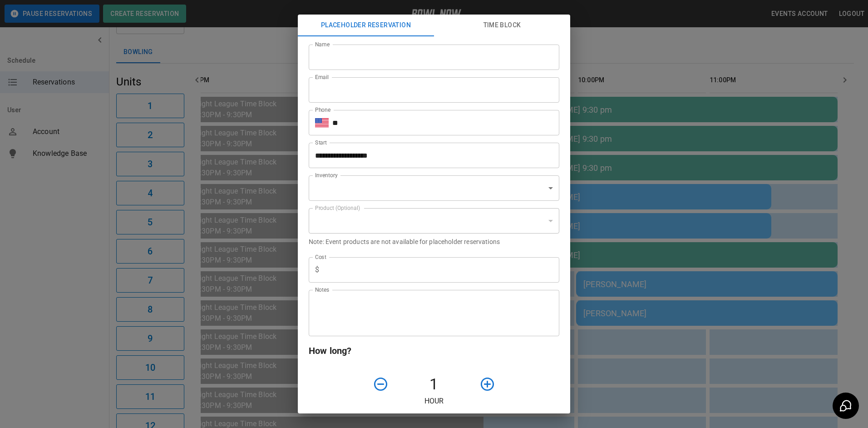 This screenshot has width=868, height=428. I want to click on p: Note: Event products are not available for placeholder reservations, so click(434, 241).